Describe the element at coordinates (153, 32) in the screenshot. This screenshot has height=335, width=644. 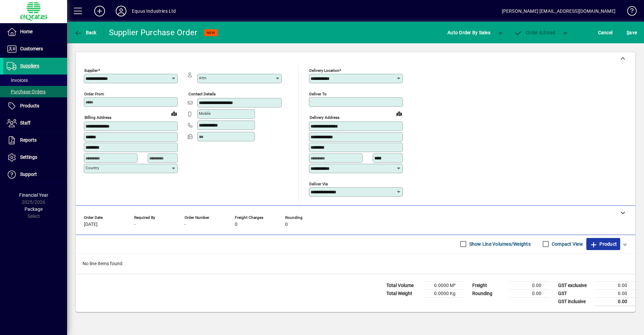
I see `div: Supplier Purchase Order` at that location.